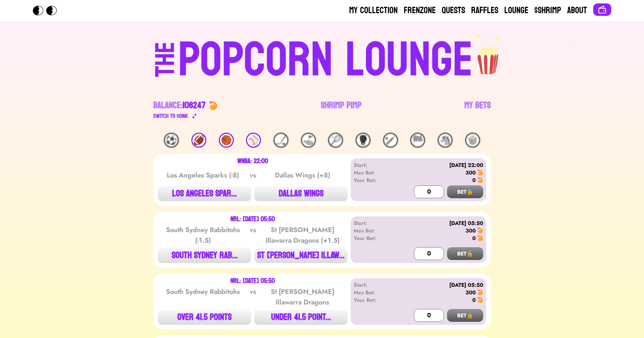  Describe the element at coordinates (205, 194) in the screenshot. I see `button: LOS ANGELES SPAR...` at that location.